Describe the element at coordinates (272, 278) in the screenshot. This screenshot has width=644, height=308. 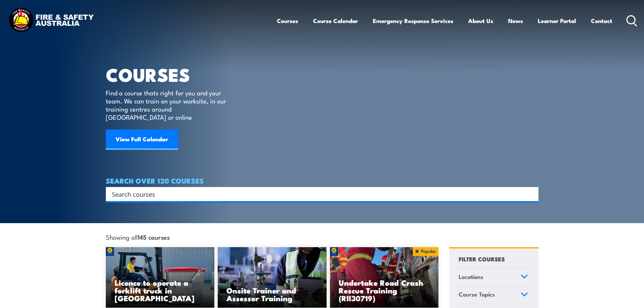
I see `a: Onsite Trainer and Assessor Training` at that location.